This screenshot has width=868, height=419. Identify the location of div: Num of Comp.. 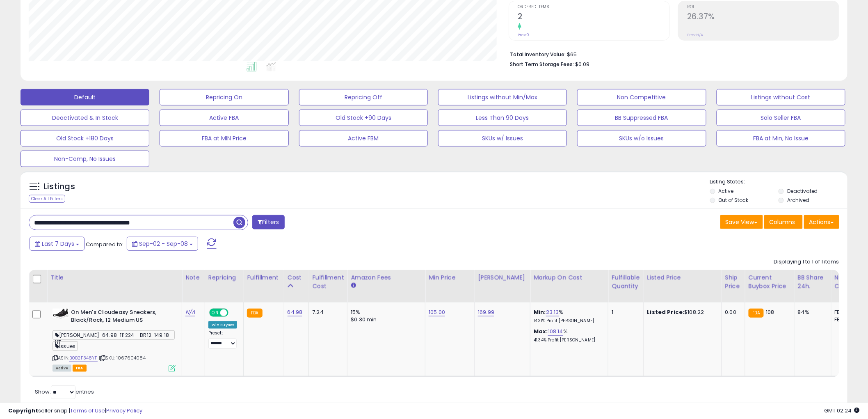
(849, 282).